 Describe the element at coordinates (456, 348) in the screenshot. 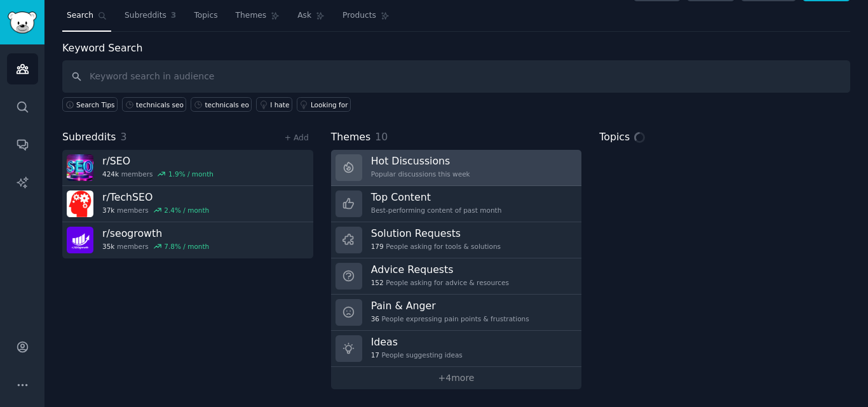

I see `a: Ideas17People suggesting ideas` at that location.